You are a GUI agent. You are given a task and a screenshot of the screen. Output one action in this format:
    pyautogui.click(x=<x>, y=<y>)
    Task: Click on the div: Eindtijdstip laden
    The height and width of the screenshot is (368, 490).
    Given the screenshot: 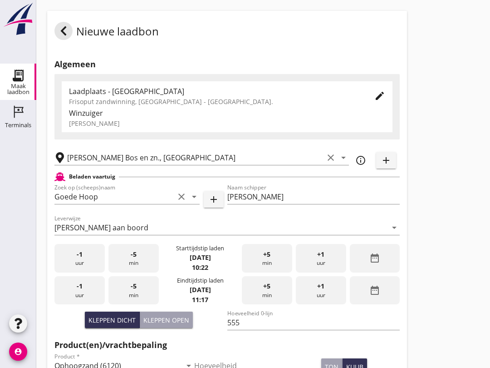 What is the action you would take?
    pyautogui.click(x=200, y=280)
    